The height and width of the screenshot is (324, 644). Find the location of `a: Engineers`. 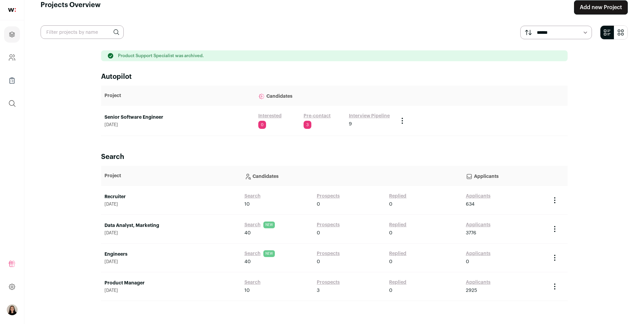

a: Engineers is located at coordinates (171, 254).